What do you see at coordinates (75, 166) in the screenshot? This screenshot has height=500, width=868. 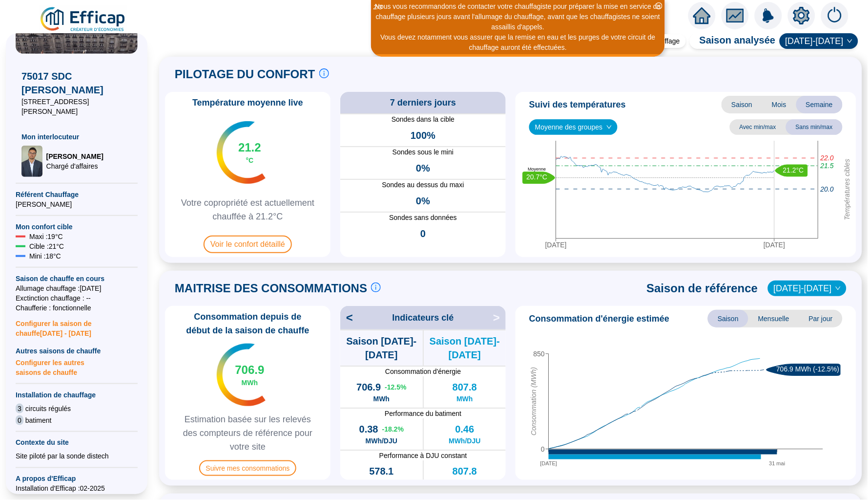 I see `span: Chargé d'affaires` at bounding box center [75, 166].